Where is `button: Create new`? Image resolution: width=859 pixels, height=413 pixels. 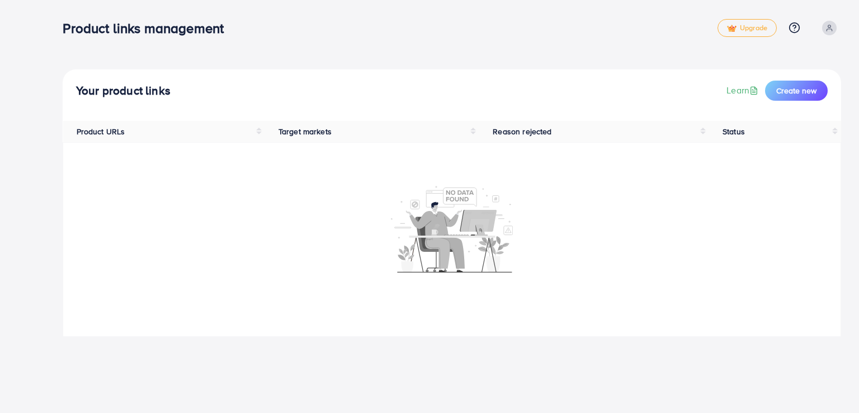 button: Create new is located at coordinates (797, 91).